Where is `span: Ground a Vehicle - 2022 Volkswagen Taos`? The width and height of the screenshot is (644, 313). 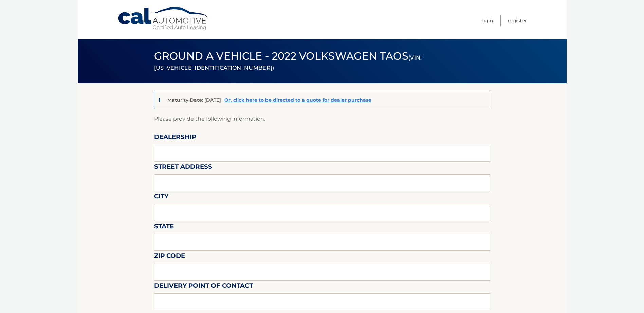
span: Ground a Vehicle - 2022 Volkswagen Taos is located at coordinates (288, 61).